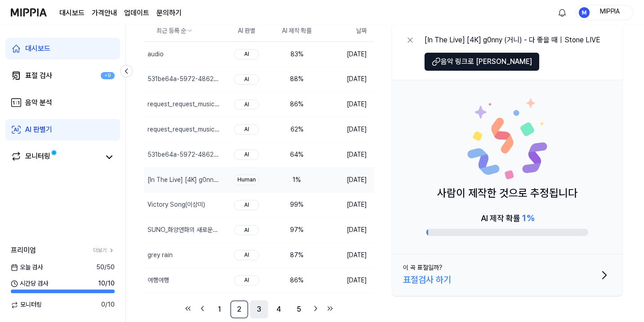 Image resolution: width=644 pixels, height=322 pixels. I want to click on div: 이 곡 표절일까?, so click(423, 268).